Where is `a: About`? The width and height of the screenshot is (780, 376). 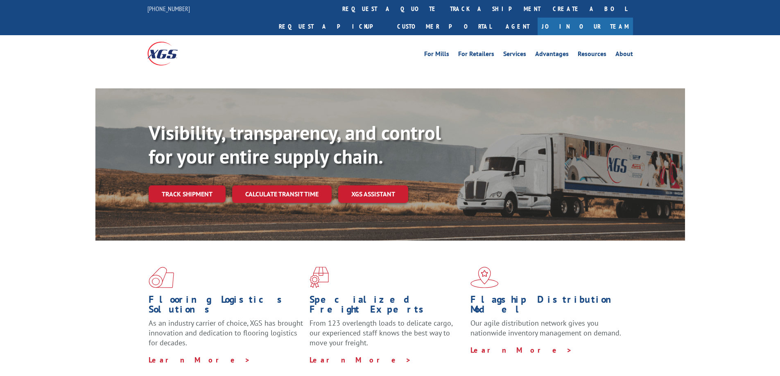 a: About is located at coordinates (624, 55).